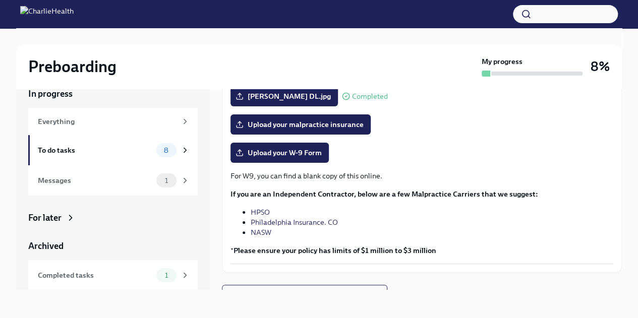  Describe the element at coordinates (113, 180) in the screenshot. I see `a: Messages1` at that location.